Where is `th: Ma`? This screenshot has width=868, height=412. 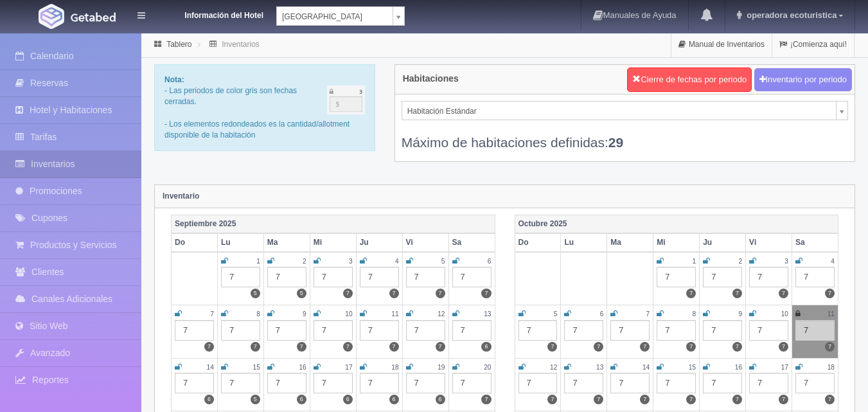
th: Ma is located at coordinates (287, 242).